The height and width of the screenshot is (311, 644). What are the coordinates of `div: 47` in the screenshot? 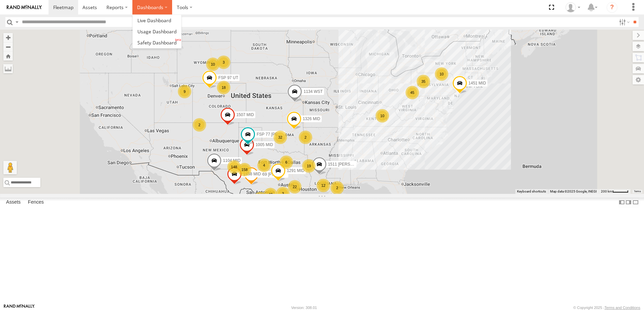 It's located at (270, 195).